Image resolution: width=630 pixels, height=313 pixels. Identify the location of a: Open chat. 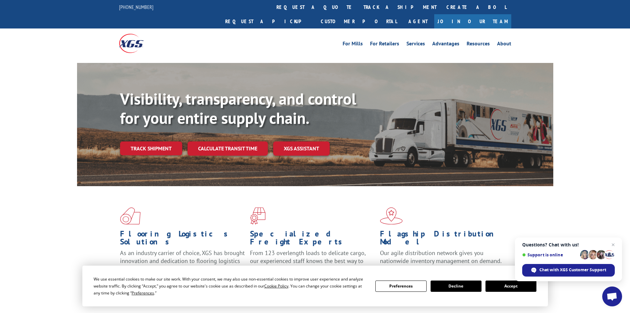
(612, 296).